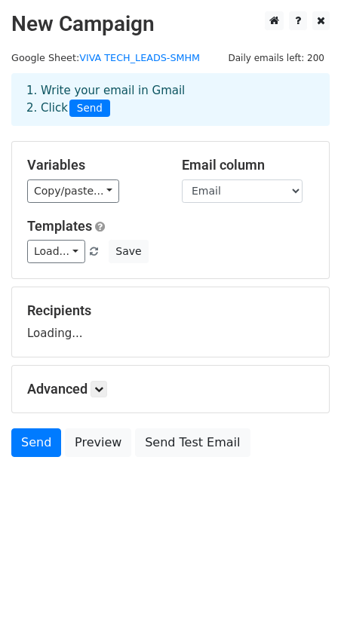 Image resolution: width=341 pixels, height=644 pixels. What do you see at coordinates (128, 251) in the screenshot?
I see `button: Save` at bounding box center [128, 251].